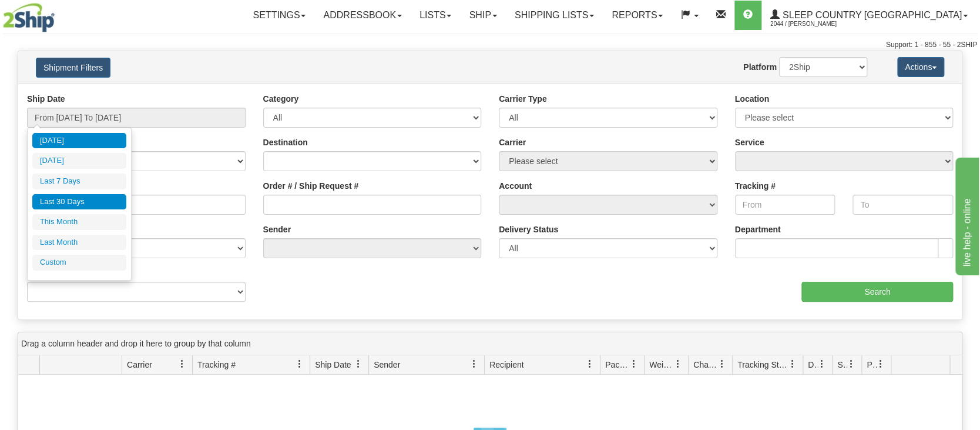  Describe the element at coordinates (139, 364) in the screenshot. I see `span: Carrier` at that location.